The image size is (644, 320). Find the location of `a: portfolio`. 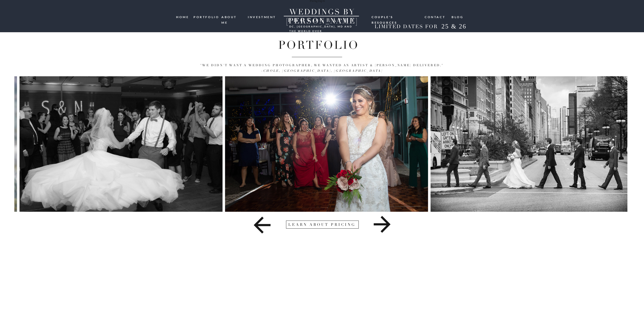

a: portfolio is located at coordinates (206, 16).